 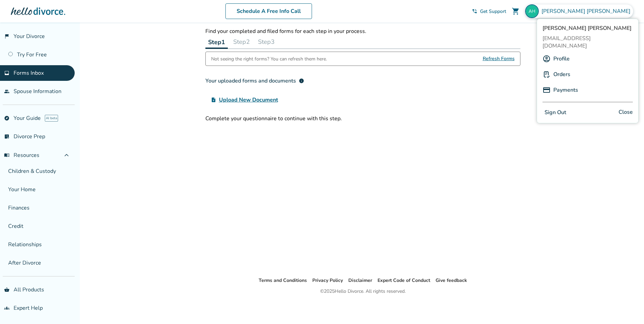 I want to click on span: inbox, so click(x=7, y=73).